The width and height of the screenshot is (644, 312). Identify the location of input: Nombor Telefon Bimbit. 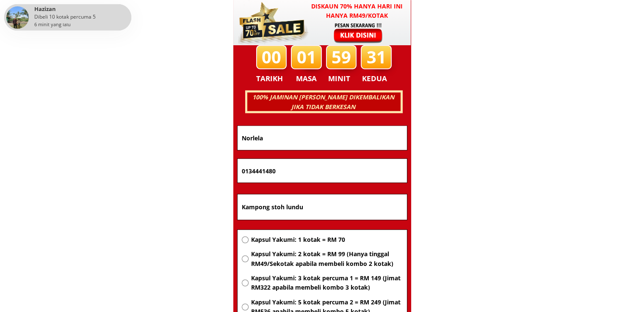
(322, 170).